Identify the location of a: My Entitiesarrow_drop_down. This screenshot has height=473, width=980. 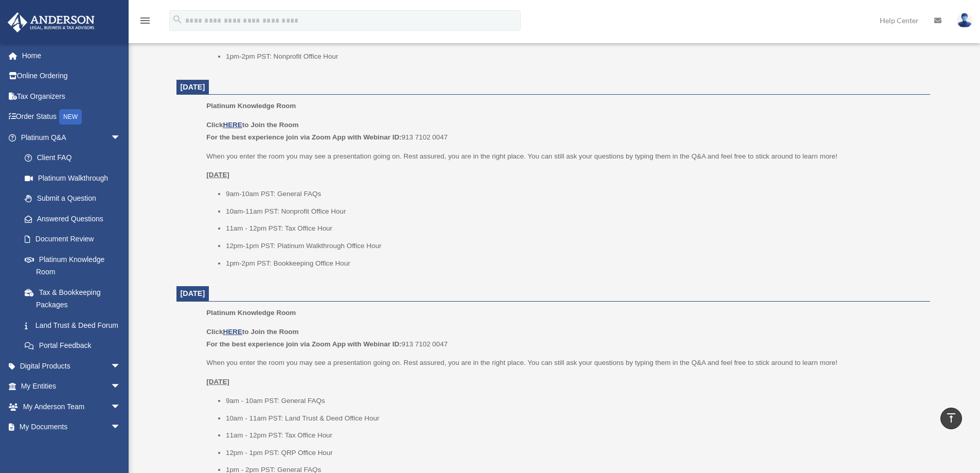
(72, 387).